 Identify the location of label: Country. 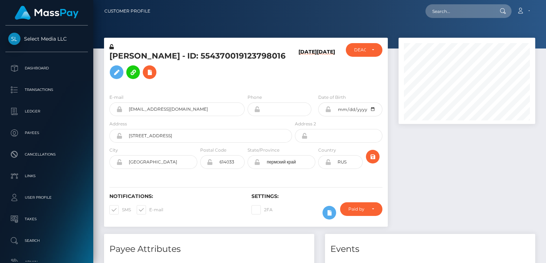
(327, 150).